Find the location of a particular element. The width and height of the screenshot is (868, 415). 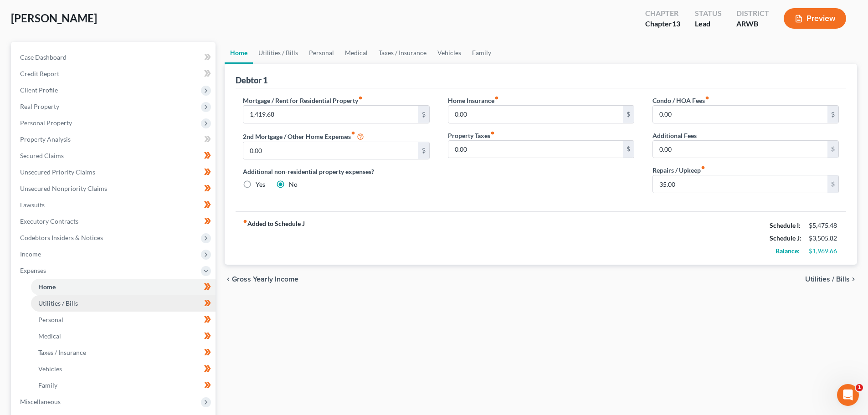

a: Secured Claims is located at coordinates (114, 156).